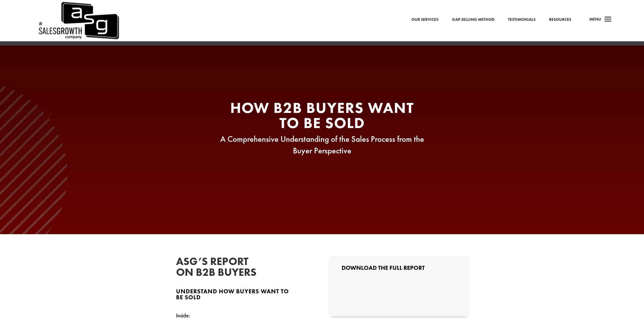  I want to click on span: How B2B Buyers Want To Be Sold, so click(322, 116).